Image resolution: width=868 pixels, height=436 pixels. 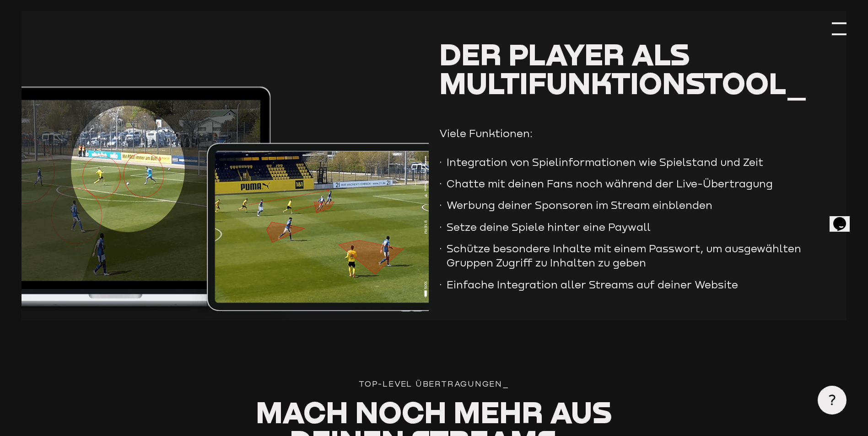 What do you see at coordinates (626, 162) in the screenshot?
I see `p: Integration von Spielinformationen wie Spielstand und Zeit` at bounding box center [626, 162].